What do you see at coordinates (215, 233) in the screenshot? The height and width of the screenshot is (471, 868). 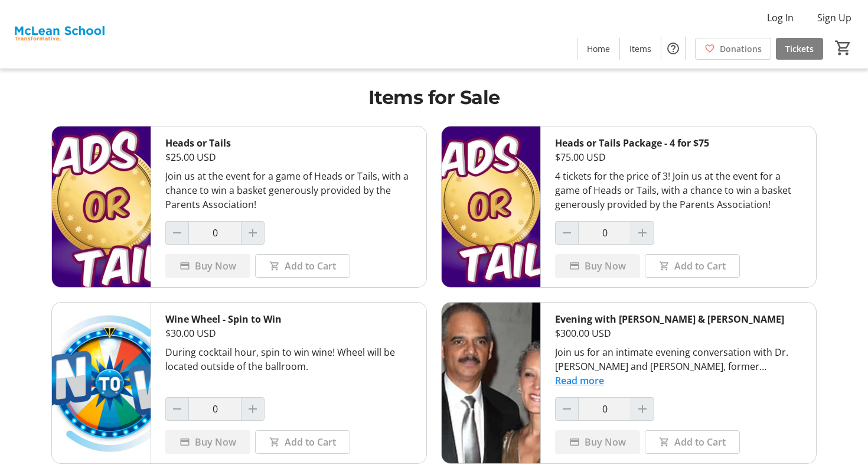 I see `input: Heads or Tails Quantity` at bounding box center [215, 233].